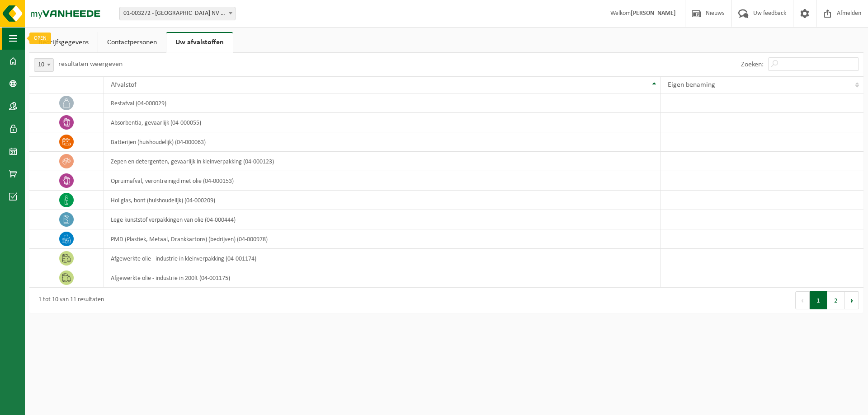 The width and height of the screenshot is (868, 415). I want to click on a: Uw afvalstoffen, so click(199, 43).